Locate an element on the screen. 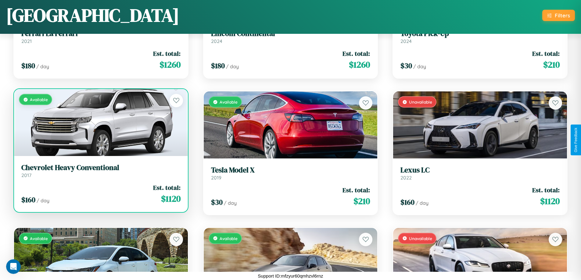 Image resolution: width=581 pixels, height=280 pixels. h3: Chevrolet Heavy Conventional is located at coordinates (101, 168).